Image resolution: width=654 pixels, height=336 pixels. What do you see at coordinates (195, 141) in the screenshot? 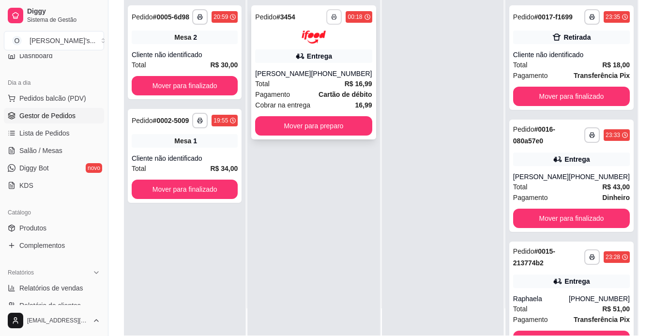
I see `div: 1` at bounding box center [195, 141].